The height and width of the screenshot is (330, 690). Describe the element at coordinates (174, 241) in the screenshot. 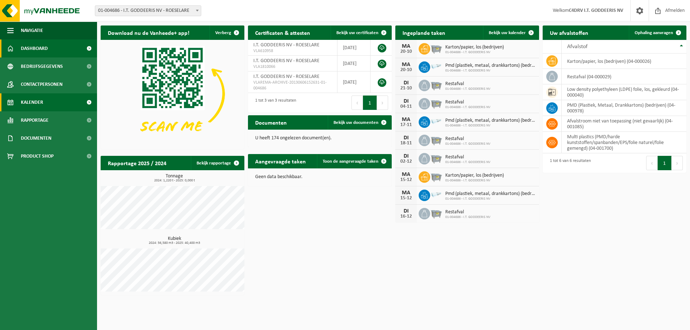

I see `h3: Kubiek` at that location.